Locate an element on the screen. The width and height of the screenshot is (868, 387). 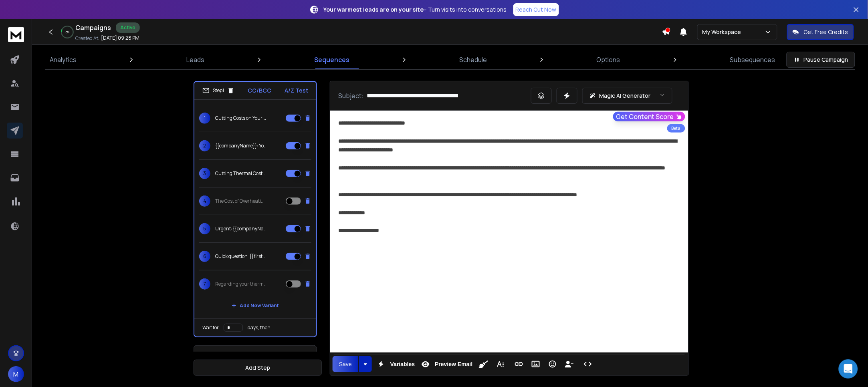
p: Sequences is located at coordinates (331, 60).